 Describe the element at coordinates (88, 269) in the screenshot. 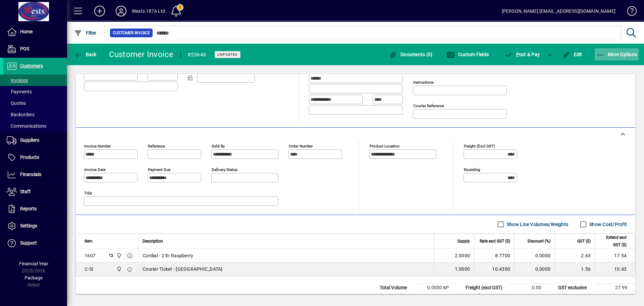

I see `div: C-SI` at that location.